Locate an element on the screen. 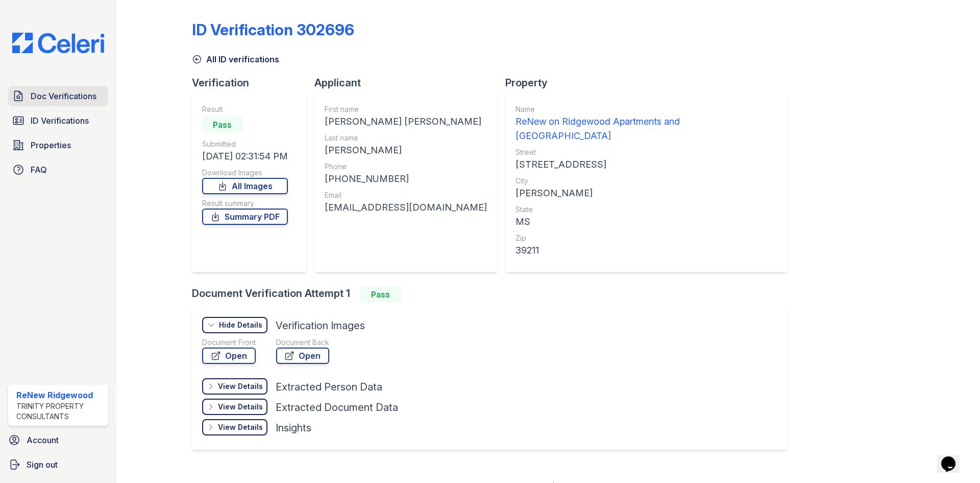 The width and height of the screenshot is (980, 483). span: ID Verifications is located at coordinates (59, 121).